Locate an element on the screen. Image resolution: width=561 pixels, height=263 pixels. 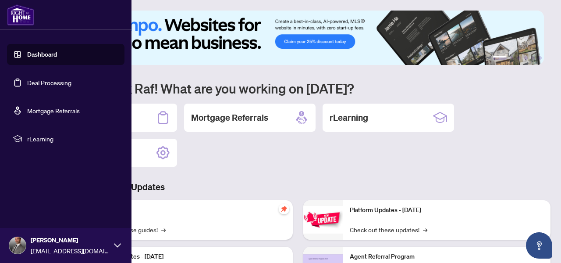
a: Check out these updates!→ is located at coordinates (388, 229).